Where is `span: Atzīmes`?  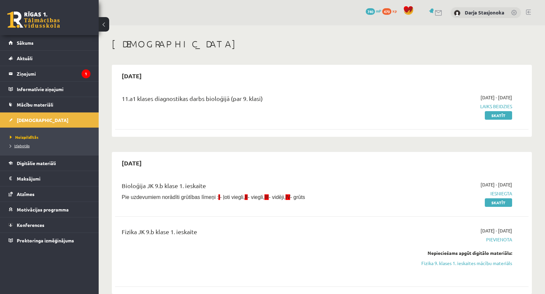
span: Atzīmes is located at coordinates (26, 194).